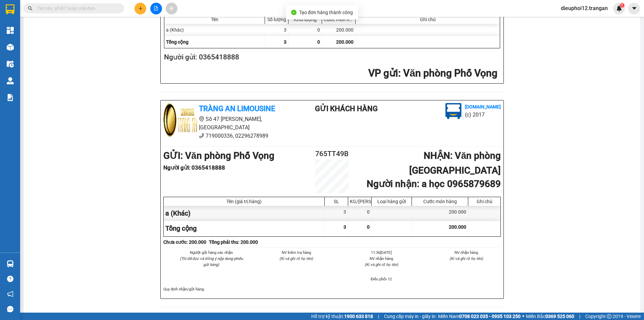 The height and width of the screenshot is (320, 644). What do you see at coordinates (479, 317) in the screenshot?
I see `span: Miền Nam` at bounding box center [479, 317].